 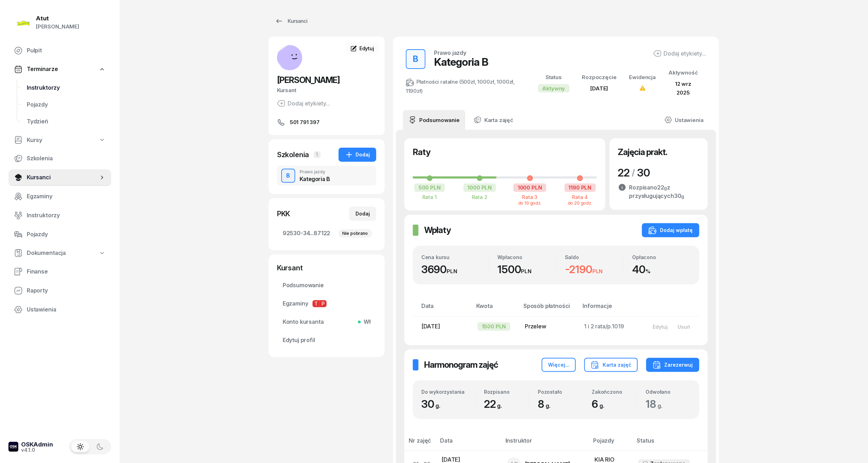 I want to click on div: Przelew, so click(x=549, y=327).